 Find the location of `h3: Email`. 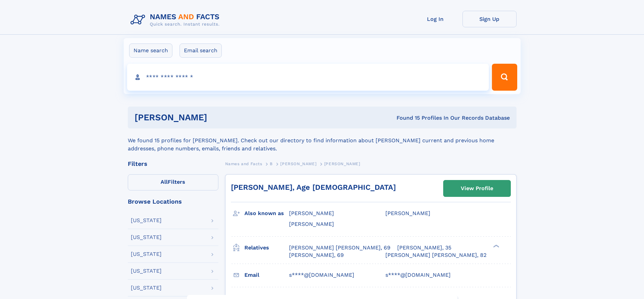

h3: Email is located at coordinates (267, 276).